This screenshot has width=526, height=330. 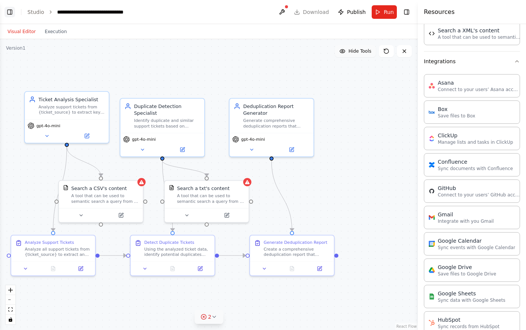 What do you see at coordinates (162, 127) in the screenshot?
I see `div: Duplicate Detection SpecialistIdentify duplicate and similar support tickets based on content ana...` at bounding box center [162, 127].